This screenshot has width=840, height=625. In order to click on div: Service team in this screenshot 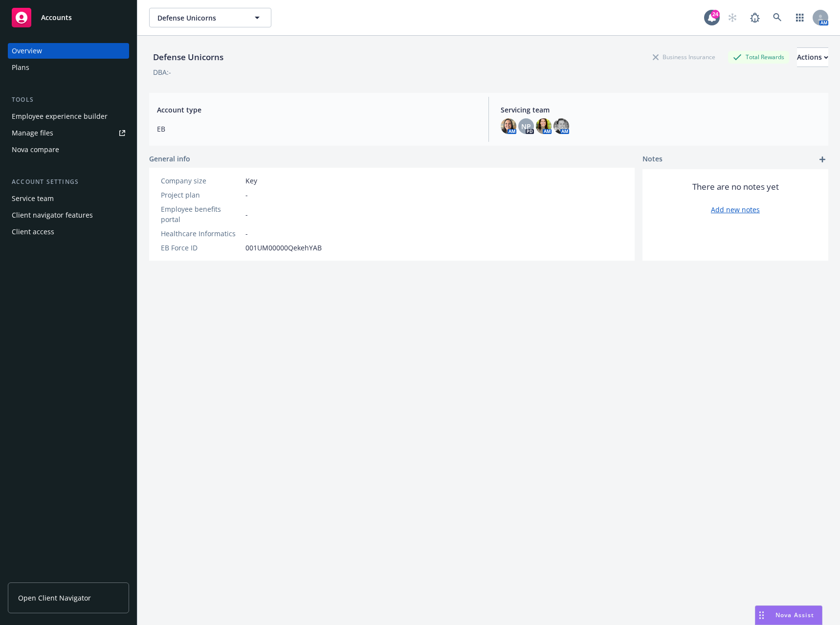, I will do `click(33, 199)`.